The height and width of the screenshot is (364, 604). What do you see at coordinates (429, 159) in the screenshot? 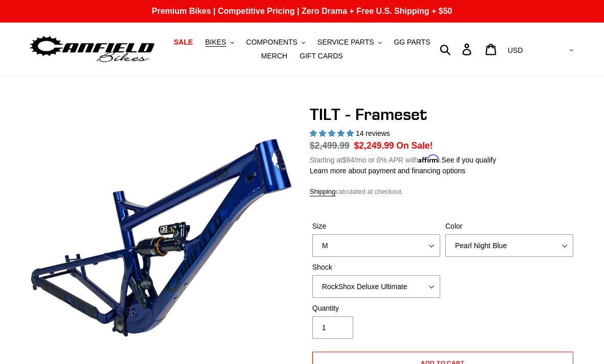
I see `span: Affirm` at bounding box center [429, 159].